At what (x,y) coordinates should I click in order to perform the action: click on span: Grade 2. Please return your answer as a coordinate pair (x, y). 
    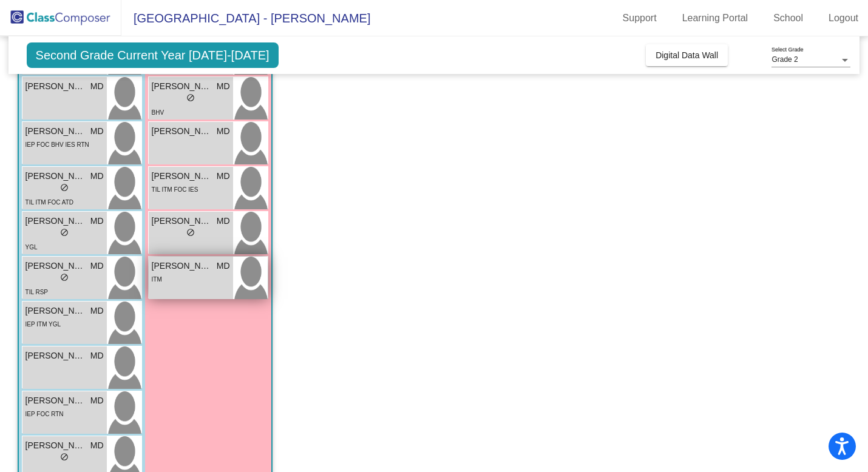
    Looking at the image, I should click on (784, 59).